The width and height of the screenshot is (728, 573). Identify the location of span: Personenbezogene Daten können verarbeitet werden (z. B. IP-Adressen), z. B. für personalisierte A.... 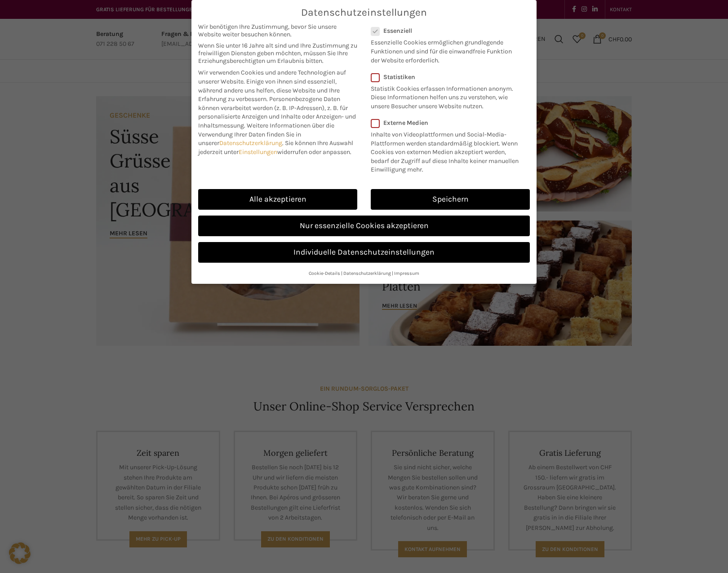
(277, 112).